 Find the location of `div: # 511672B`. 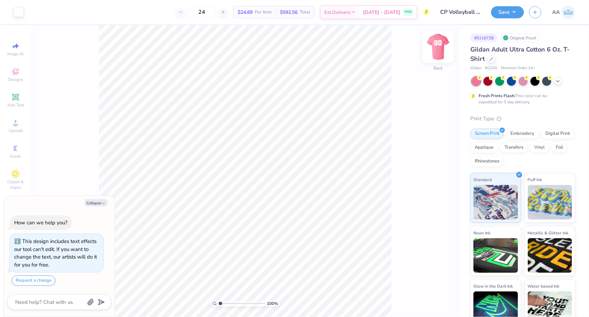

div: # 511672B is located at coordinates (484, 38).